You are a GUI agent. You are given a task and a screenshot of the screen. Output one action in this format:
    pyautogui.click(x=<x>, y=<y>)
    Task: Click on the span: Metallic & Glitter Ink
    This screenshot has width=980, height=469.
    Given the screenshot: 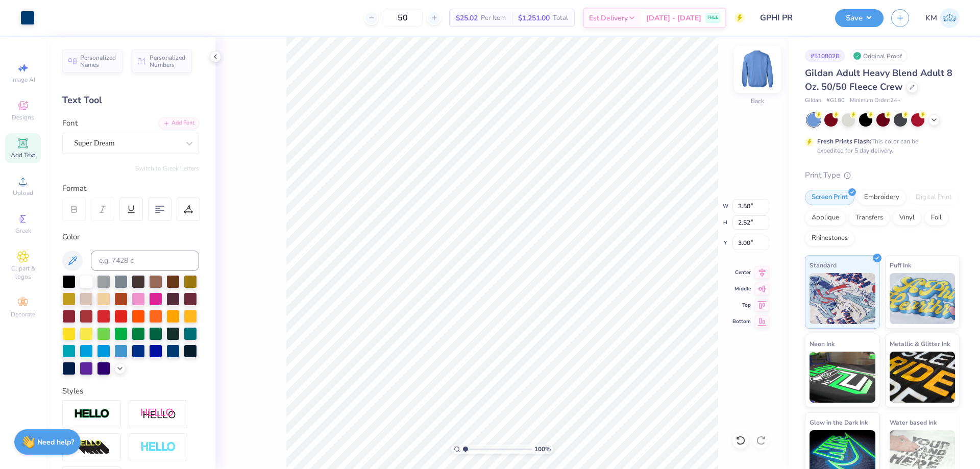 What is the action you would take?
    pyautogui.click(x=920, y=343)
    